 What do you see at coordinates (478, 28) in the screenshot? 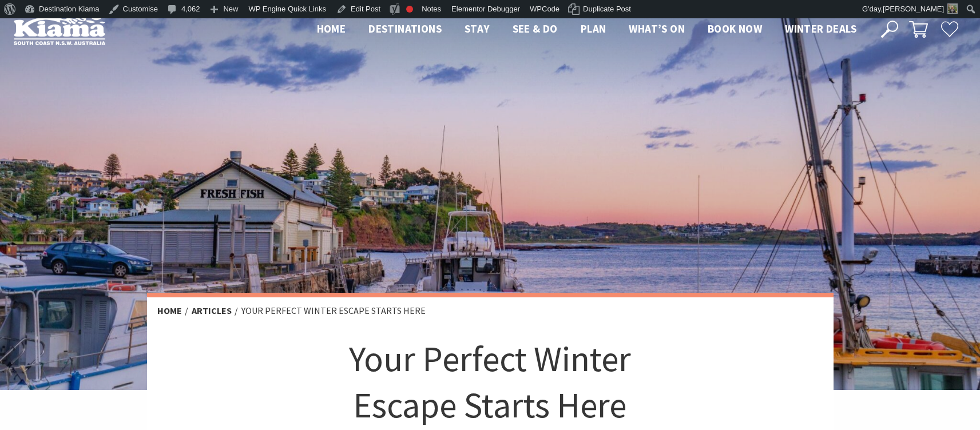
I see `span: Stay` at bounding box center [478, 28].